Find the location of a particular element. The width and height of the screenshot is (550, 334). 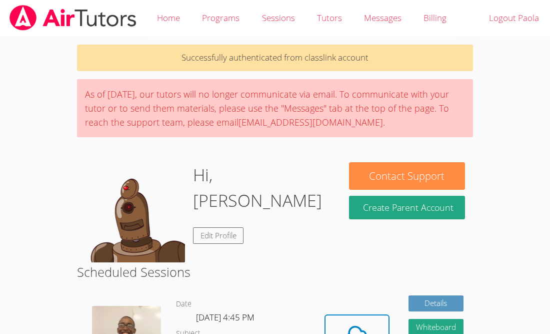

a: Edit Profile is located at coordinates (219, 235).